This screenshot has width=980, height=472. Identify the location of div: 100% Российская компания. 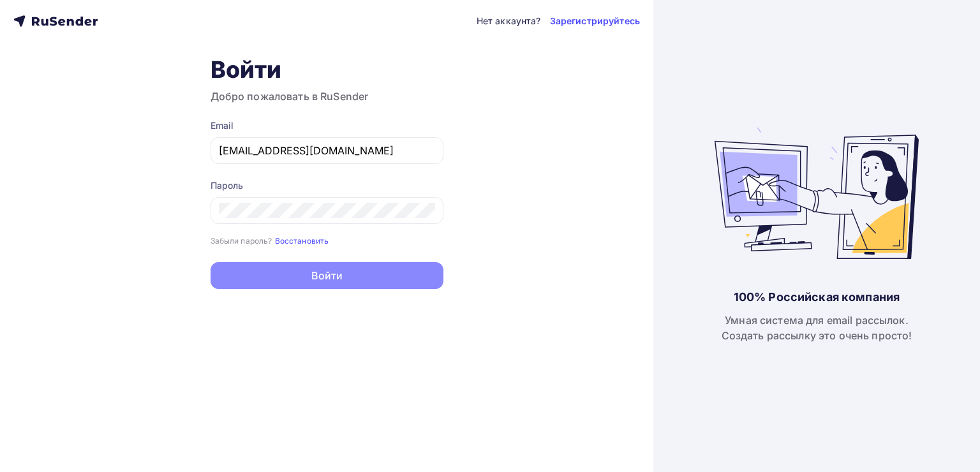
(817, 297).